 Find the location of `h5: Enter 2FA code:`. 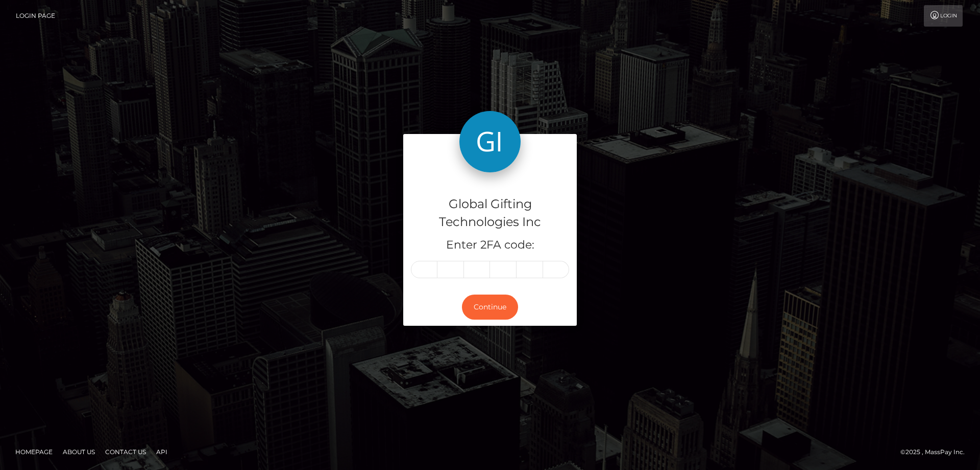

h5: Enter 2FA code: is located at coordinates (490, 244).